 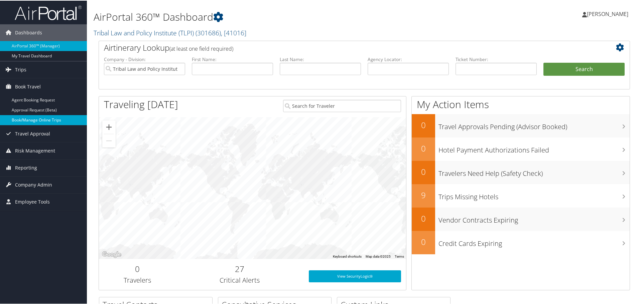 I want to click on h3: Vendor Contracts Expiring, so click(x=534, y=218).